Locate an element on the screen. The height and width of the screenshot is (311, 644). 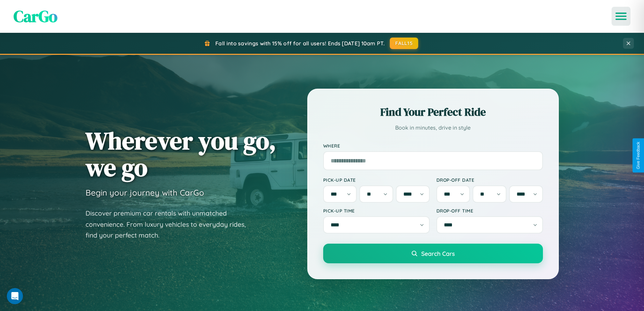
button: Open menu is located at coordinates (621, 16).